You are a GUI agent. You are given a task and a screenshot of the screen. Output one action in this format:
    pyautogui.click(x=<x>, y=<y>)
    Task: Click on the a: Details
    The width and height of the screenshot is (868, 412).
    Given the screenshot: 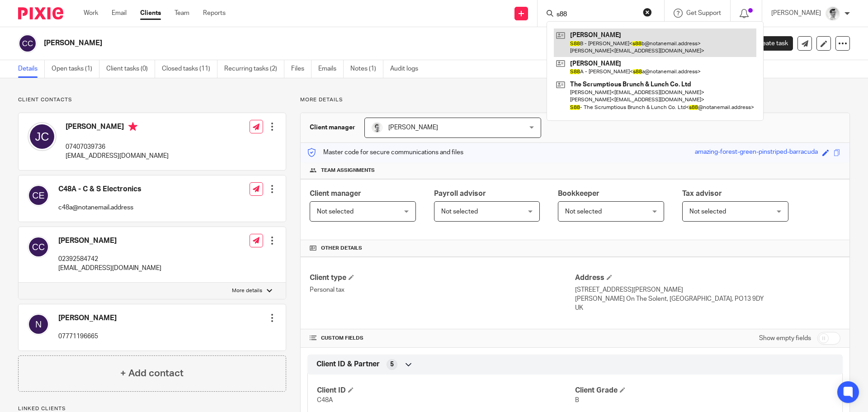 What is the action you would take?
    pyautogui.click(x=31, y=68)
    